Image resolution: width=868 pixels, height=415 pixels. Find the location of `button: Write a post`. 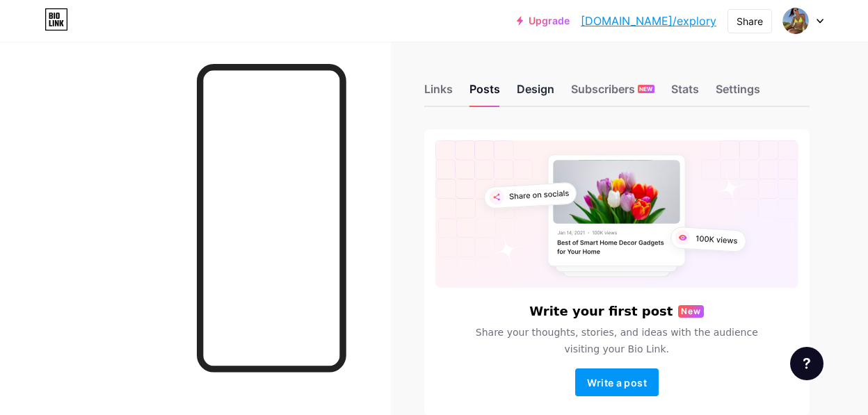

button: Write a post is located at coordinates (617, 382).